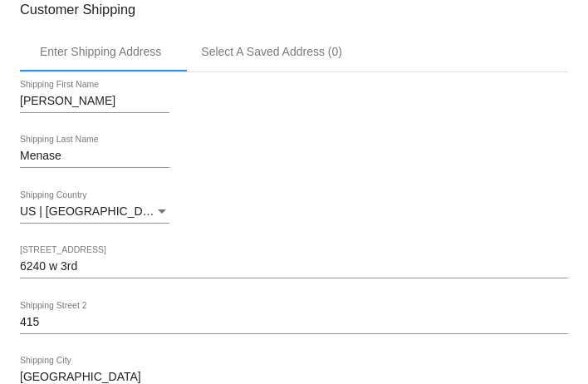 This screenshot has height=384, width=588. I want to click on div: Enter Shipping Address, so click(100, 52).